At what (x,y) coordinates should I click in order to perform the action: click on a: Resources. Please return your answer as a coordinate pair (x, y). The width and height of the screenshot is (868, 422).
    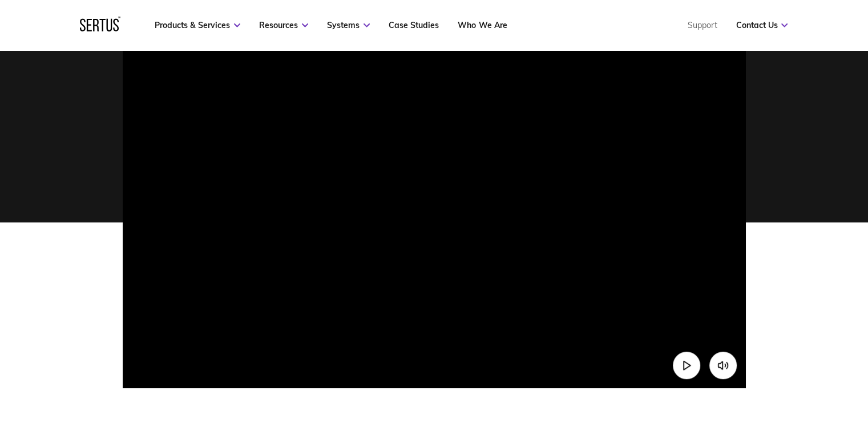
    Looking at the image, I should click on (283, 25).